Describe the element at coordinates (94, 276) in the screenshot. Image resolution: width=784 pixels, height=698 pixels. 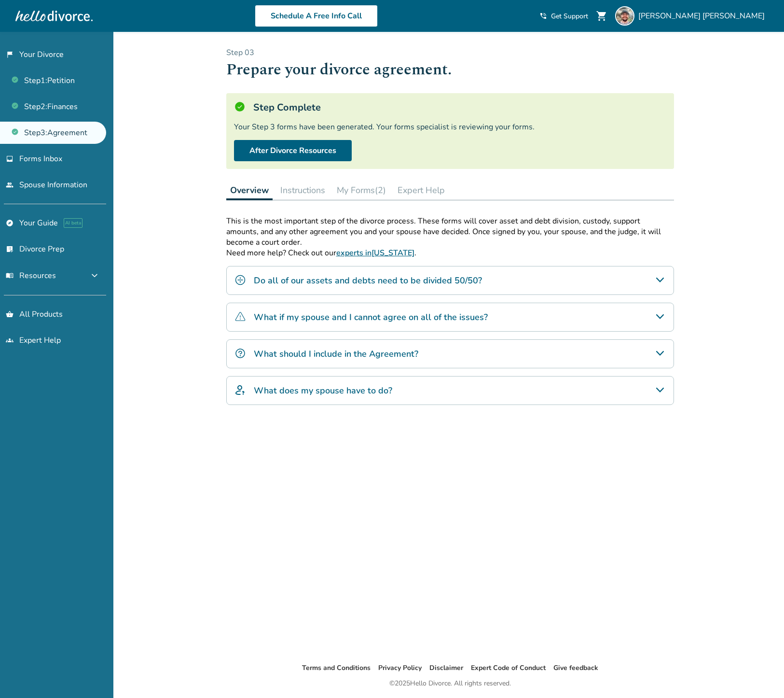
I see `span: expand_more` at that location.